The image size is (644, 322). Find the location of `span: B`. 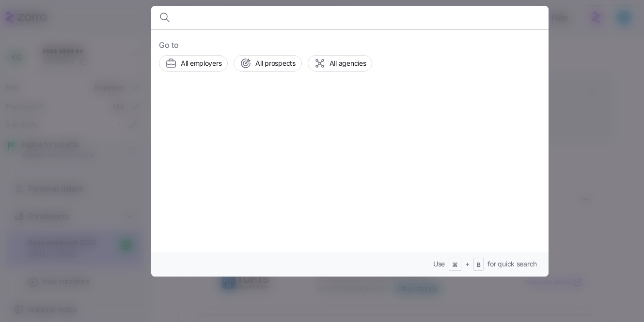

span: B is located at coordinates (478, 266).